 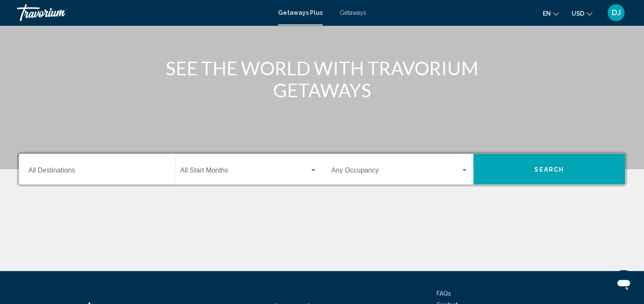 I want to click on span: FAQs, so click(x=444, y=293).